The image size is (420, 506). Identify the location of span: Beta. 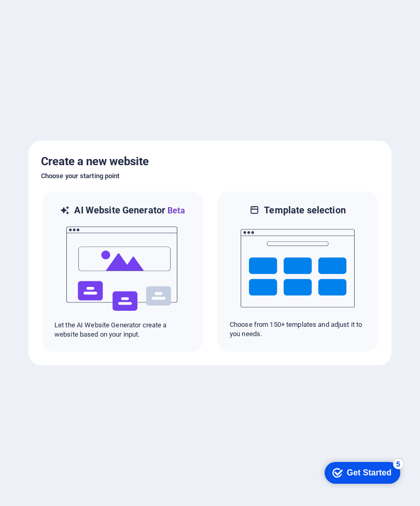
(175, 211).